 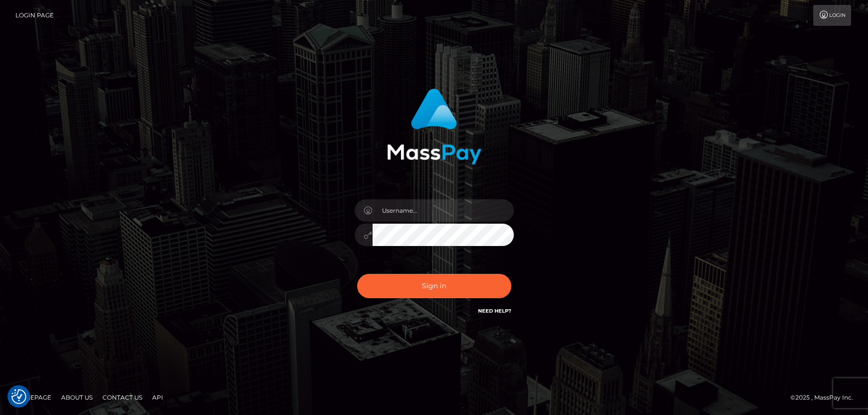 What do you see at coordinates (77, 397) in the screenshot?
I see `a: About Us` at bounding box center [77, 397].